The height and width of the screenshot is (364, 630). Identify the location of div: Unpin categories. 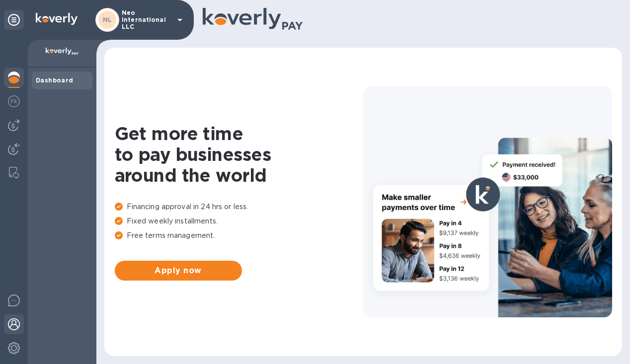
(14, 20).